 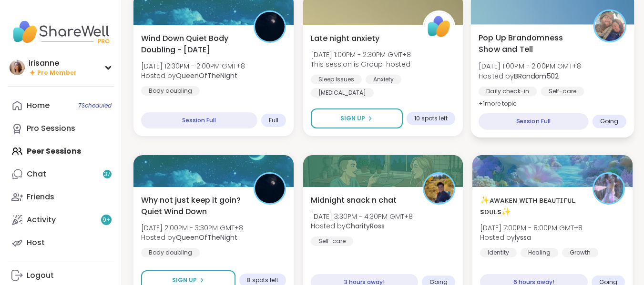 I want to click on div: Pro Sessions, so click(x=51, y=128).